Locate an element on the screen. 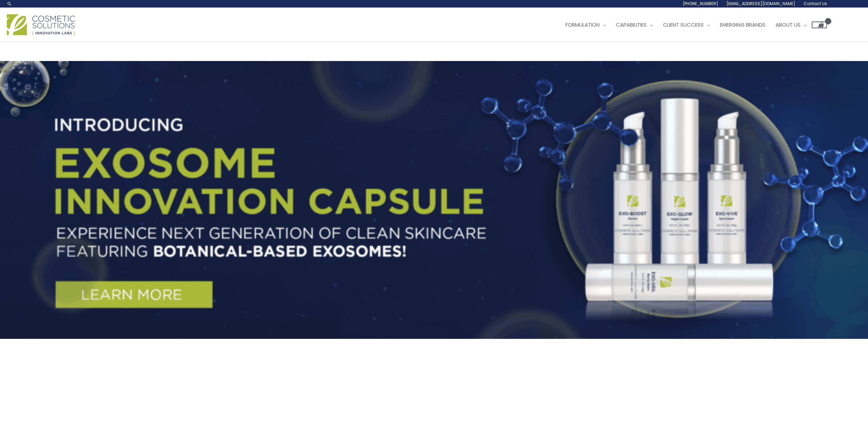 The height and width of the screenshot is (436, 868). span: Capabilities is located at coordinates (631, 24).